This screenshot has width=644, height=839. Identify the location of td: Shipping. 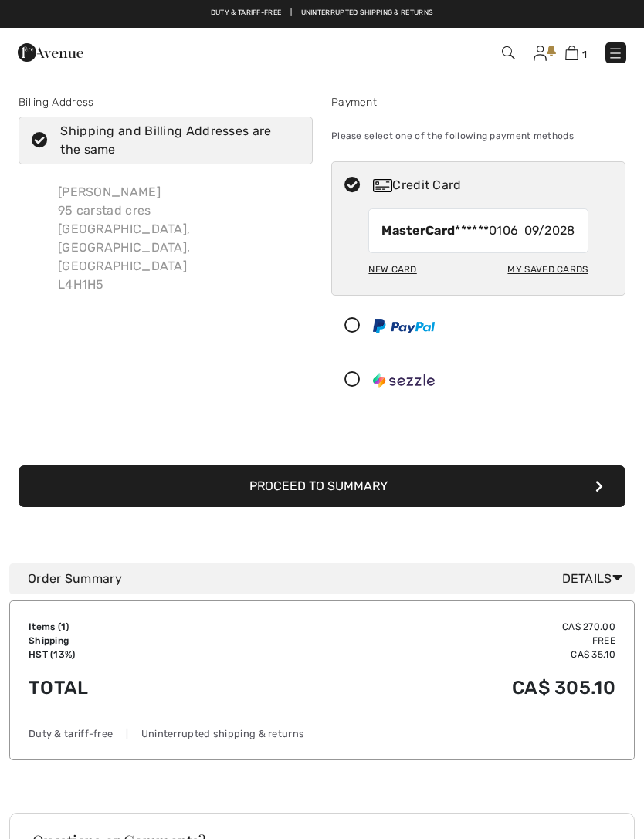
(136, 641).